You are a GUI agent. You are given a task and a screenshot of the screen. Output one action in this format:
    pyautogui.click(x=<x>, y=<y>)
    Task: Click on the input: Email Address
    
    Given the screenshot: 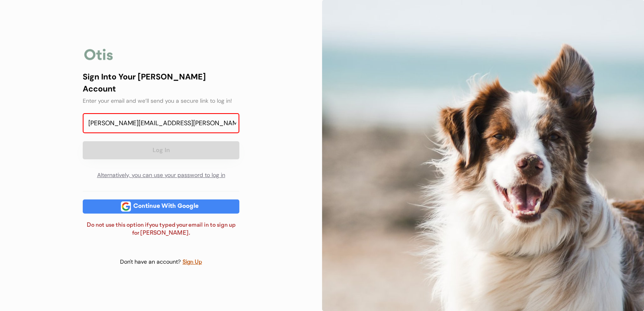 What is the action you would take?
    pyautogui.click(x=161, y=123)
    